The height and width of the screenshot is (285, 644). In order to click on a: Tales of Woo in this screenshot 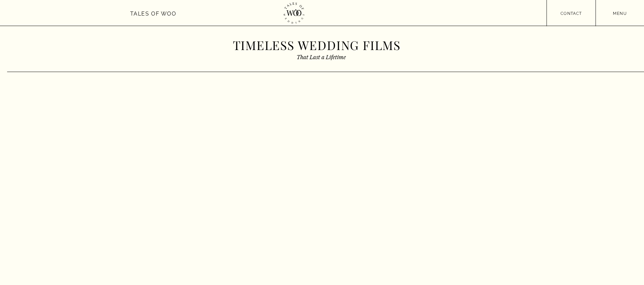, I will do `click(153, 13)`.